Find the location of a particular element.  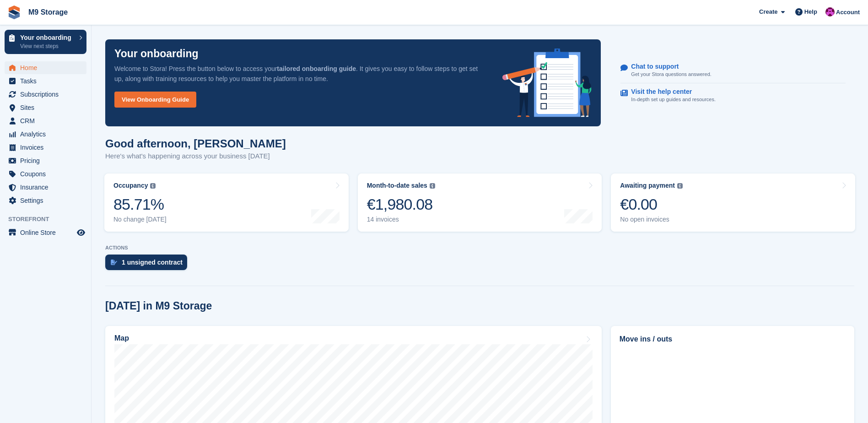

span: Online Store is located at coordinates (48, 233).